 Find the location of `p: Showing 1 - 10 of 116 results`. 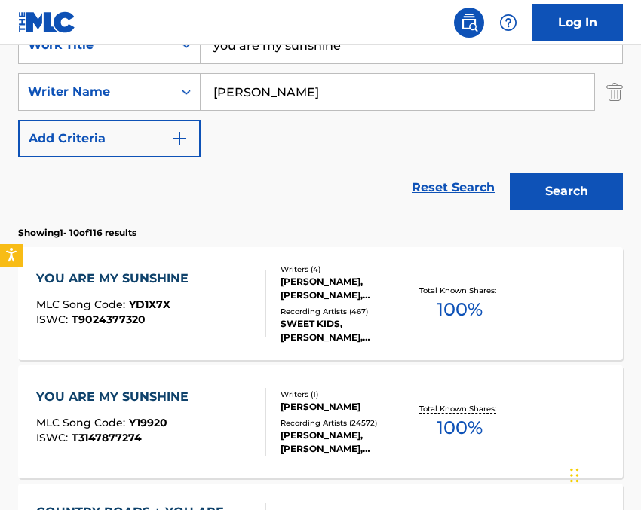

p: Showing 1 - 10 of 116 results is located at coordinates (77, 233).